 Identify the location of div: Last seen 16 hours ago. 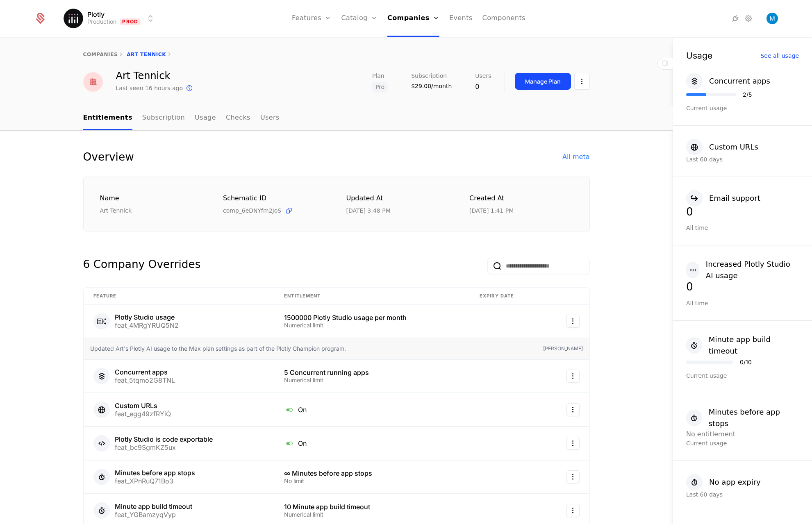
(149, 88).